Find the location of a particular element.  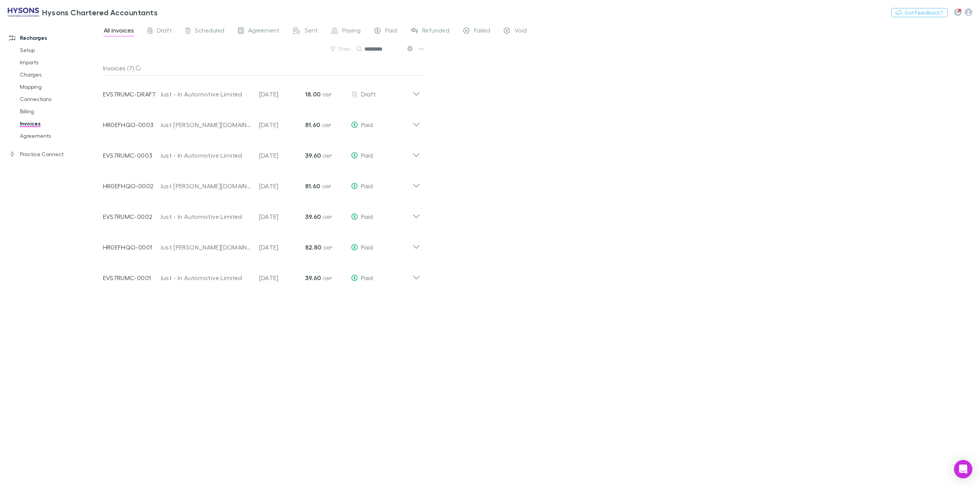

img: Hysons Chartered Accountants's Logo is located at coordinates (23, 12).